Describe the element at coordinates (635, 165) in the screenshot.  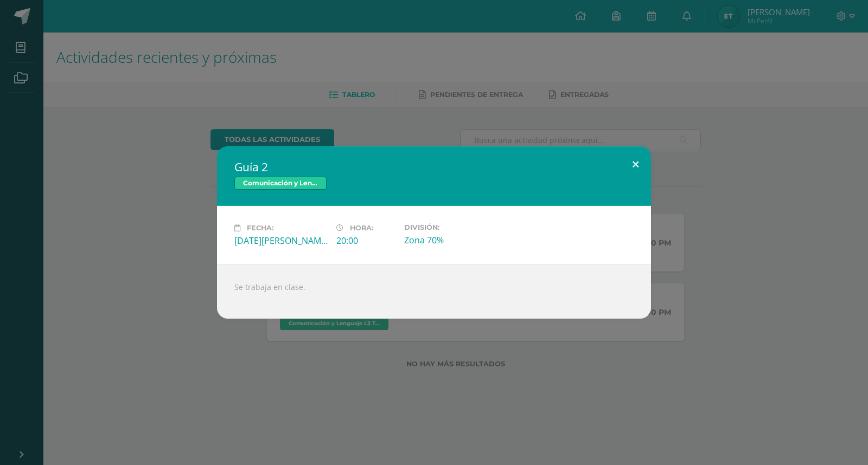
I see `button: Close (Esc)` at that location.